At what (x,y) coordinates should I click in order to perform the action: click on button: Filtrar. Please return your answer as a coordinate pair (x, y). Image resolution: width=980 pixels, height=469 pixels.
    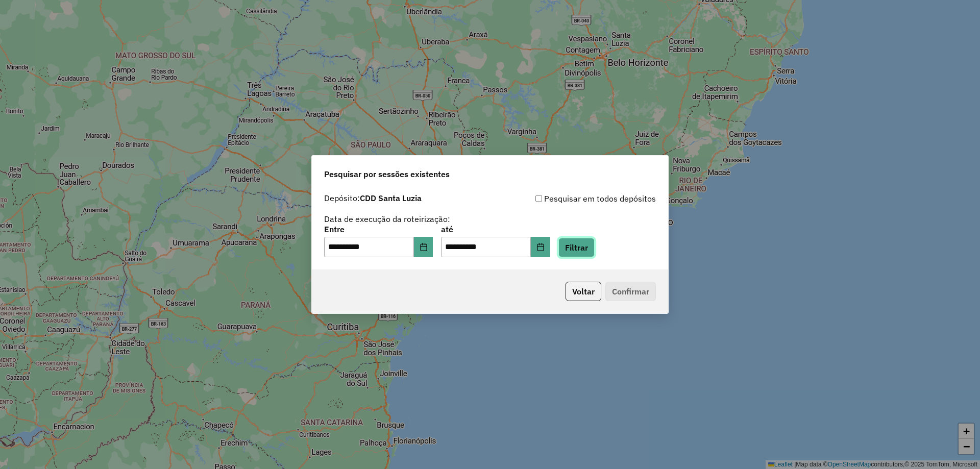
    Looking at the image, I should click on (577, 248).